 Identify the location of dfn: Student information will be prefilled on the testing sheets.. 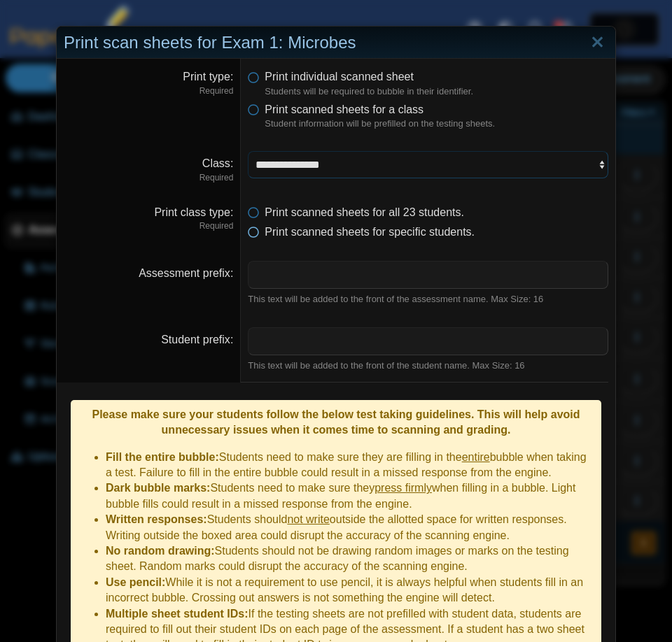
(436, 124).